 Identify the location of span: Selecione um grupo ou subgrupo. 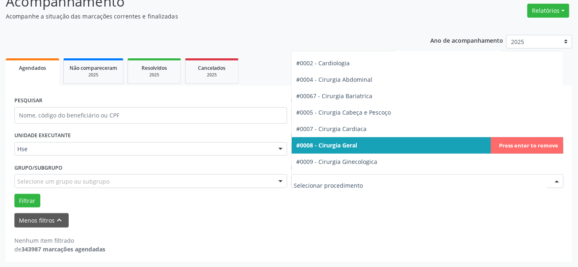
(63, 181).